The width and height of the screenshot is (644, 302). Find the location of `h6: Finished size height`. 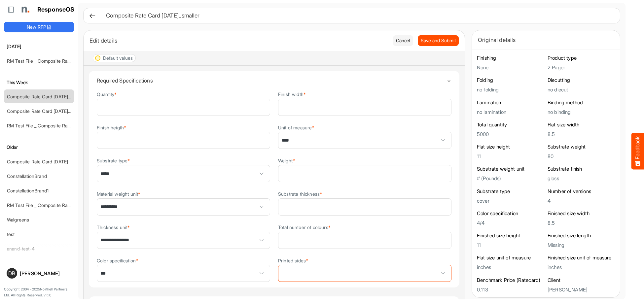

h6: Finished size height is located at coordinates (511, 235).